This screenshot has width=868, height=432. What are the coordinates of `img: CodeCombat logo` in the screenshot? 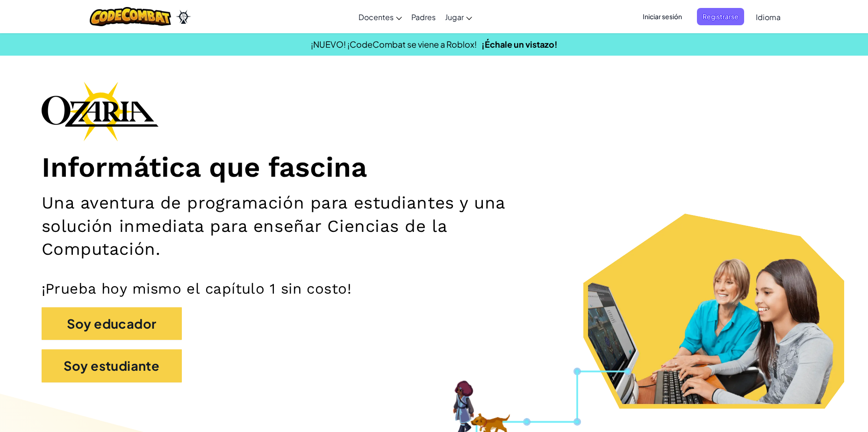 It's located at (130, 16).